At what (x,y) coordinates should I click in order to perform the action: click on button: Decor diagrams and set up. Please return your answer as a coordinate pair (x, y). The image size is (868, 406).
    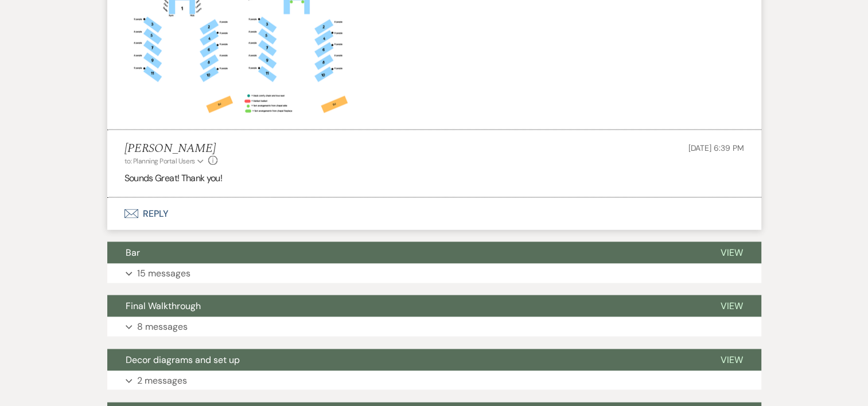
    Looking at the image, I should click on (404, 359).